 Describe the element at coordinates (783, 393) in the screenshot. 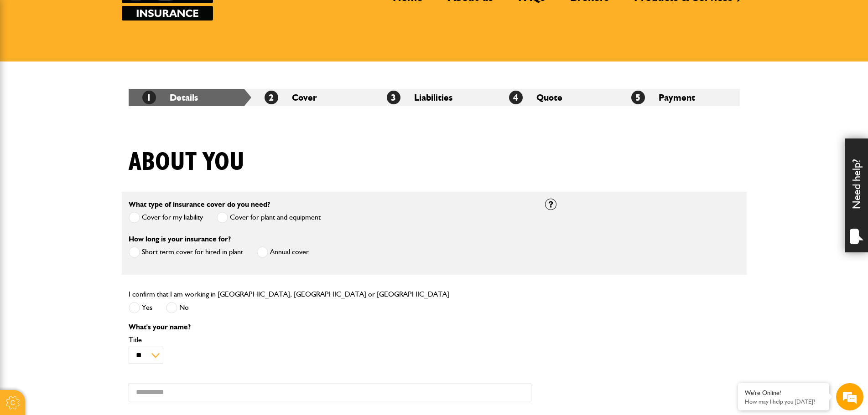

I see `div: We're Online!` at that location.